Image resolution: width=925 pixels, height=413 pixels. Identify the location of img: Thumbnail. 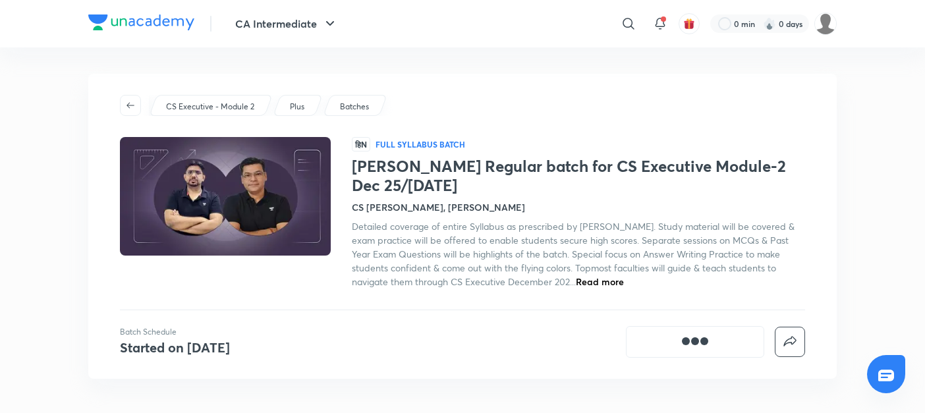
(225, 196).